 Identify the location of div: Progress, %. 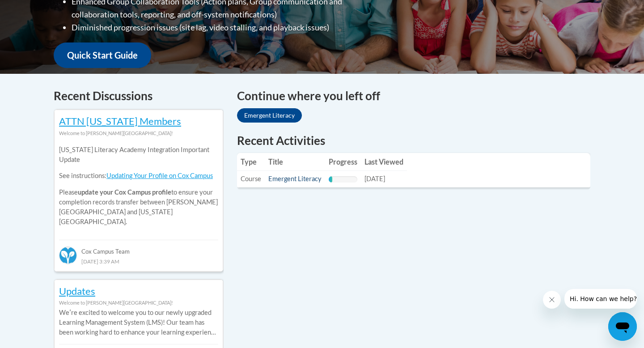
(331, 180).